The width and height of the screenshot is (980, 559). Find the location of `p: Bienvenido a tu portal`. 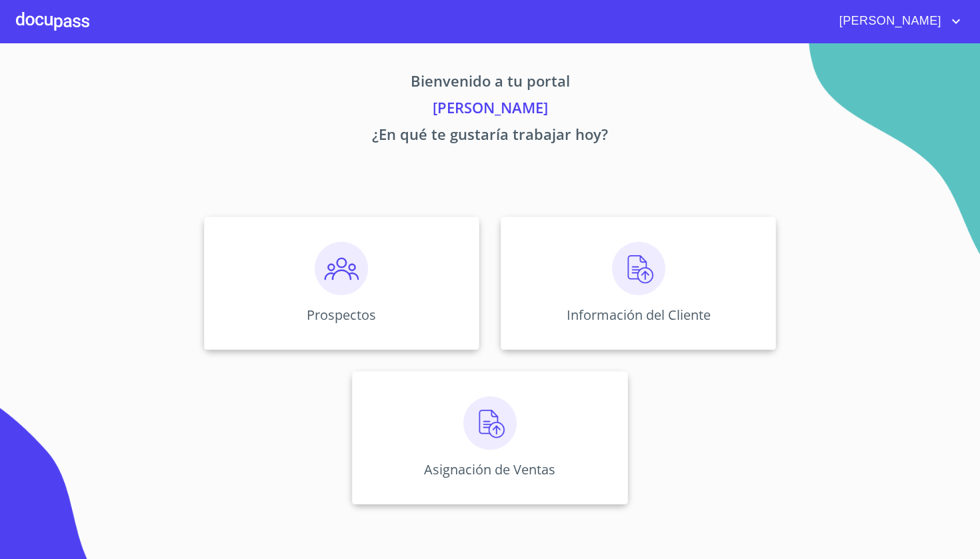

p: Bienvenido a tu portal is located at coordinates (490, 84).